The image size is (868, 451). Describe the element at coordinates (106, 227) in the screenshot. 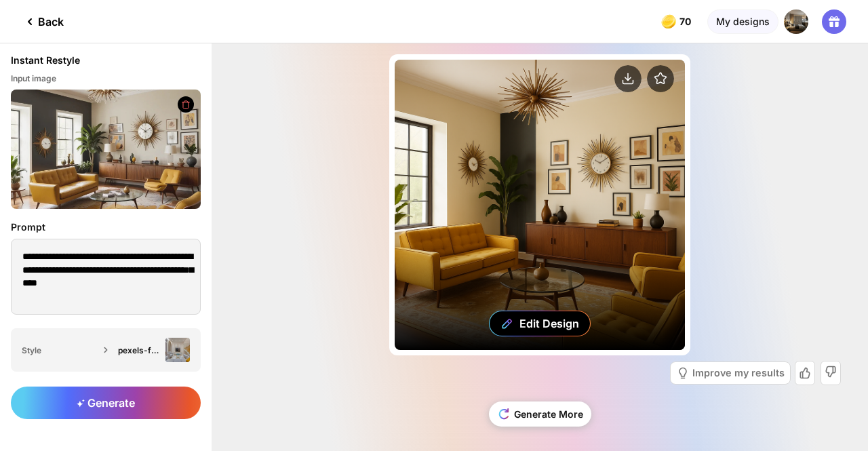

I see `div: Prompt` at that location.